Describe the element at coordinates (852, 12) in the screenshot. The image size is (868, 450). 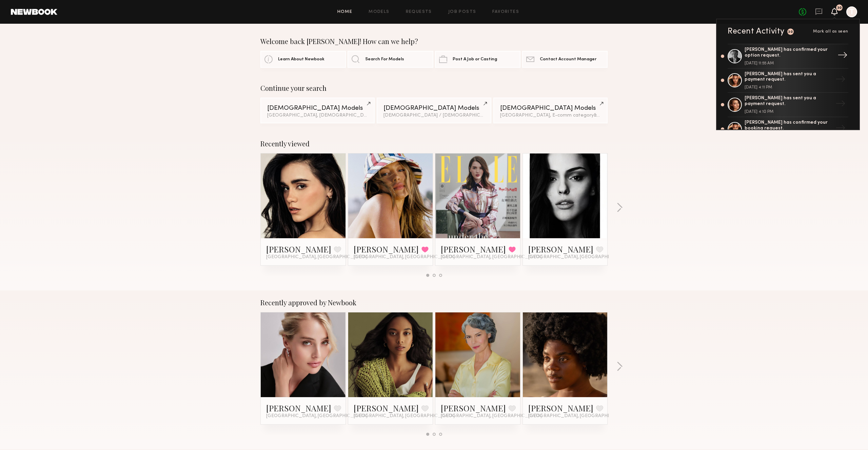
I see `a: T` at that location.